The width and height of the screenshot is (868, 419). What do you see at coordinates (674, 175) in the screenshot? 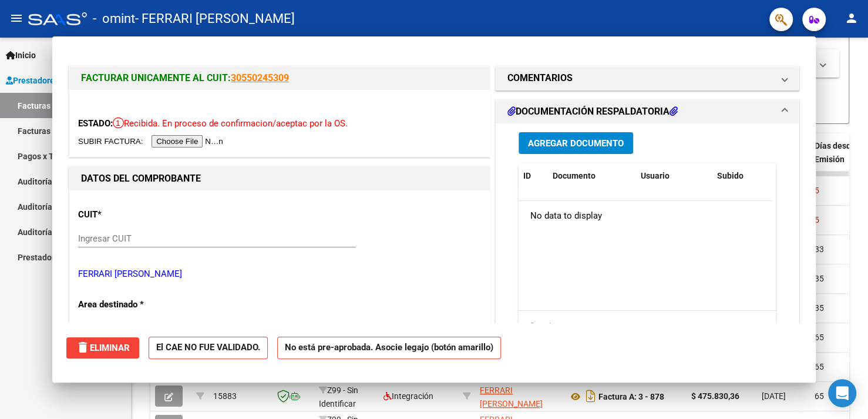
I see `datatable-header-cell: Usuario` at bounding box center [674, 175].